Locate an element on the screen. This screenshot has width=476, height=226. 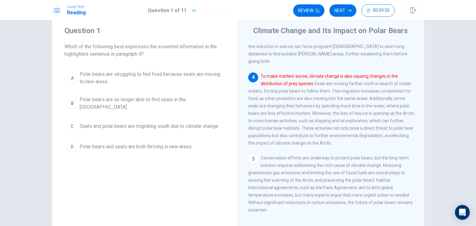
button: Review is located at coordinates (308, 11).